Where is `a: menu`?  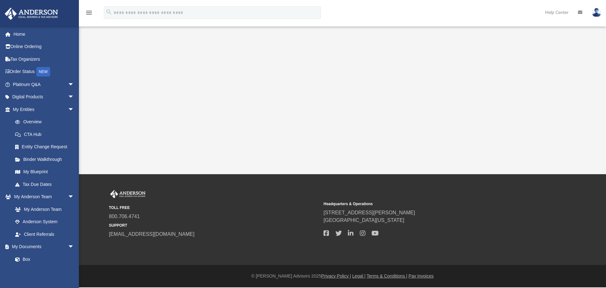
a: menu is located at coordinates (89, 14).